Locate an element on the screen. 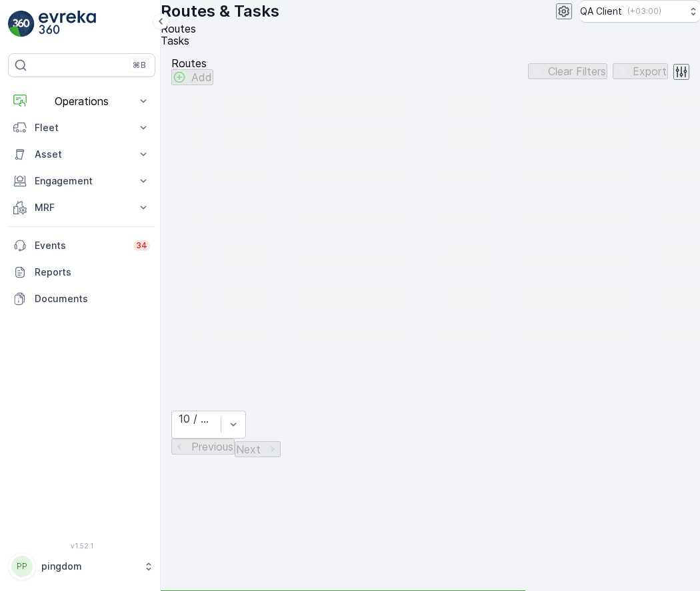 The height and width of the screenshot is (591, 700). p: Operations is located at coordinates (82, 101).